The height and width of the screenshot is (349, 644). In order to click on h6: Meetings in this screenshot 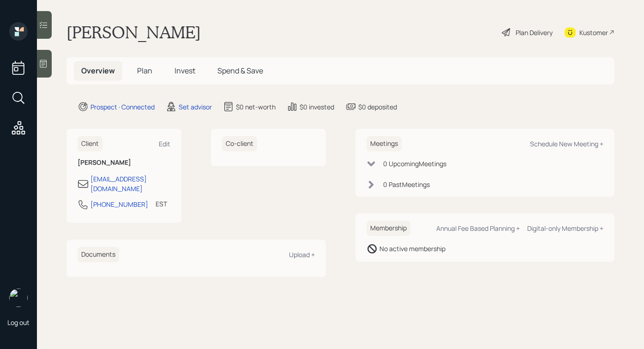, I will do `click(384, 144)`.